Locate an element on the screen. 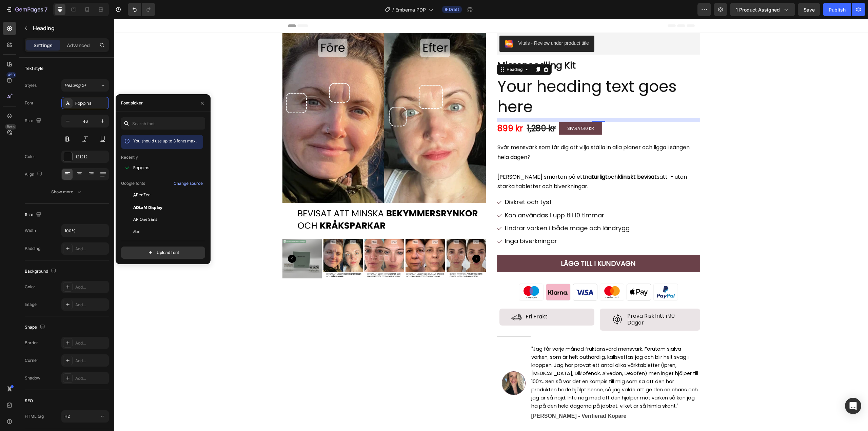  p: Diskret och tyst is located at coordinates (453, 183).